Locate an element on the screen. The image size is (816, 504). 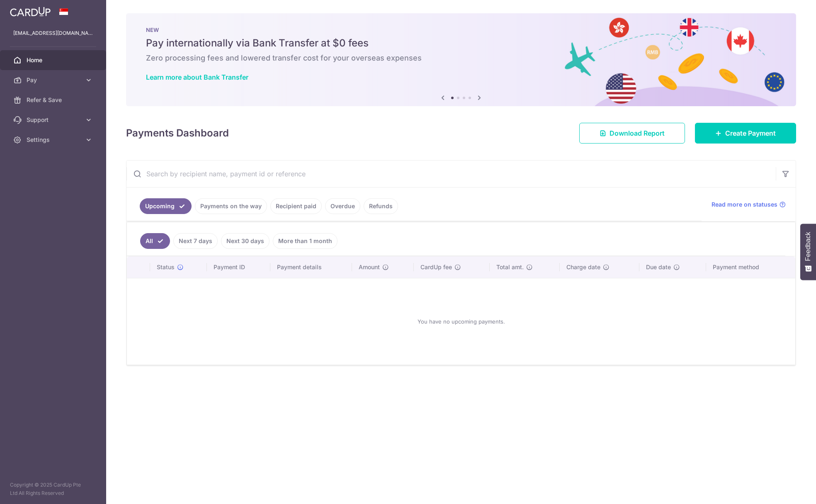
img: Bank transfer banner is located at coordinates (461, 60).